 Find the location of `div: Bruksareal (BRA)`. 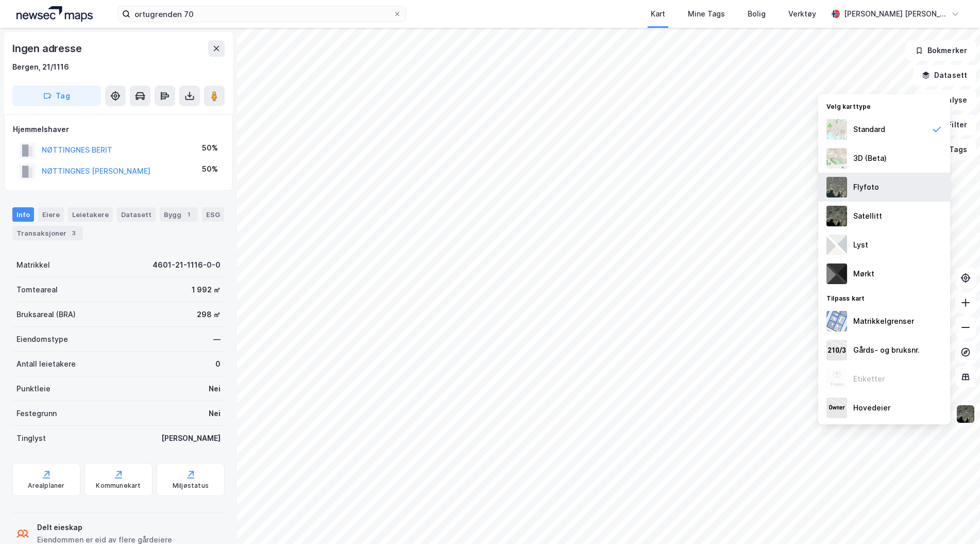

div: Bruksareal (BRA) is located at coordinates (46, 314).